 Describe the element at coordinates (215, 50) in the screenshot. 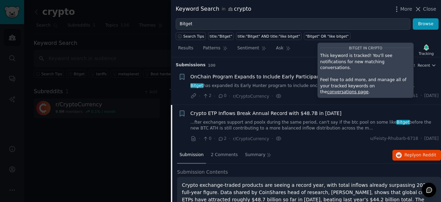

I see `a: Patterns` at that location.